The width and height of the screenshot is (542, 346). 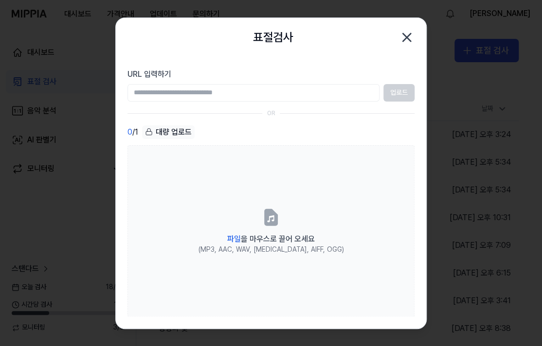 I want to click on span: 파일, so click(x=234, y=238).